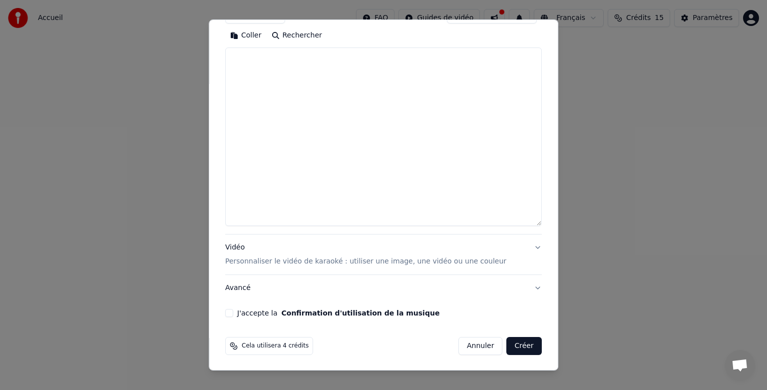 Image resolution: width=767 pixels, height=390 pixels. I want to click on button: Créer, so click(524, 346).